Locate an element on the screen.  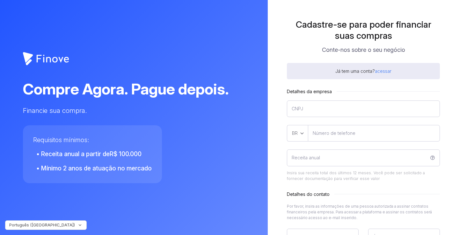
h3: Detalhes da empresa is located at coordinates (363, 92).